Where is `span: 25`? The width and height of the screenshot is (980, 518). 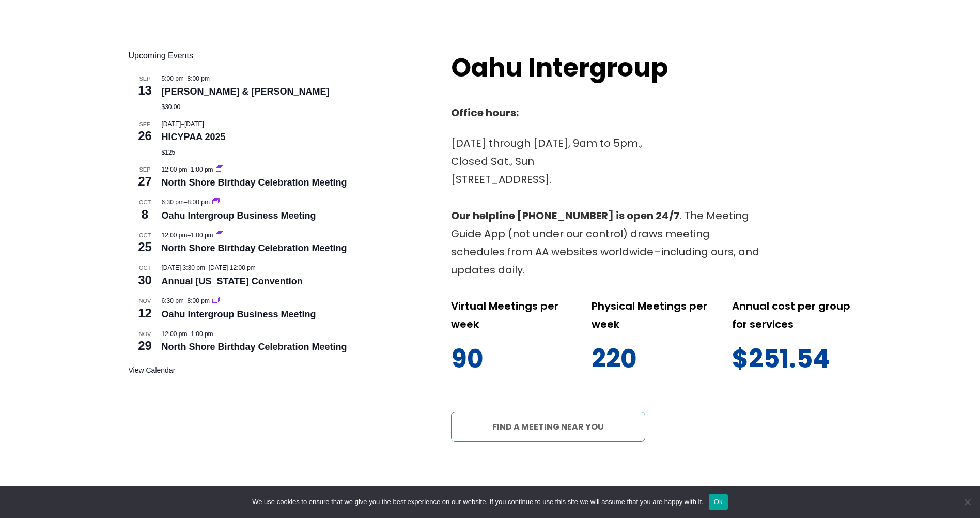 span: 25 is located at coordinates (145, 248).